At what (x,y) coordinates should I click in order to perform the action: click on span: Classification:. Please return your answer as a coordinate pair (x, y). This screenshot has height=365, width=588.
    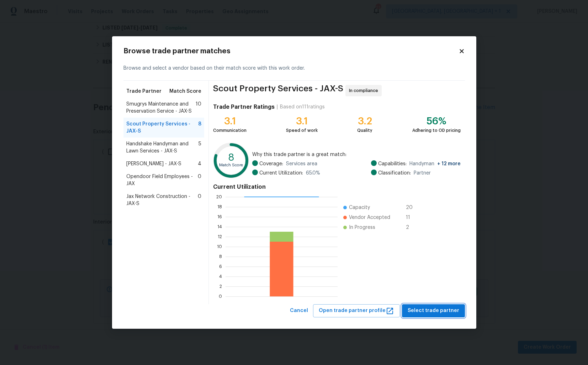
    Looking at the image, I should click on (395, 173).